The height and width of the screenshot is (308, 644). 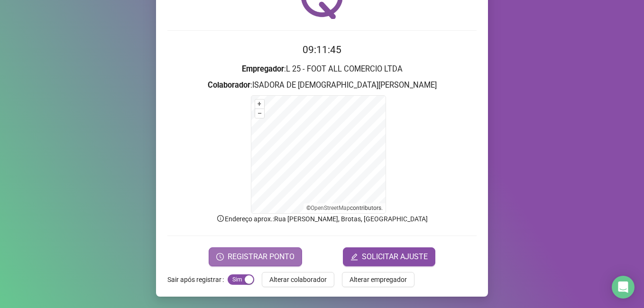 What do you see at coordinates (197, 280) in the screenshot?
I see `label: Sair após registrar` at bounding box center [197, 280].